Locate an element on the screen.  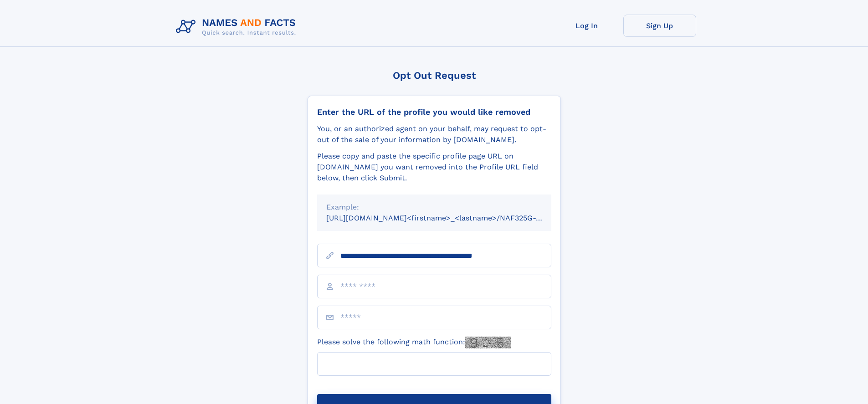
img: Logo Names and Facts is located at coordinates (238, 27).